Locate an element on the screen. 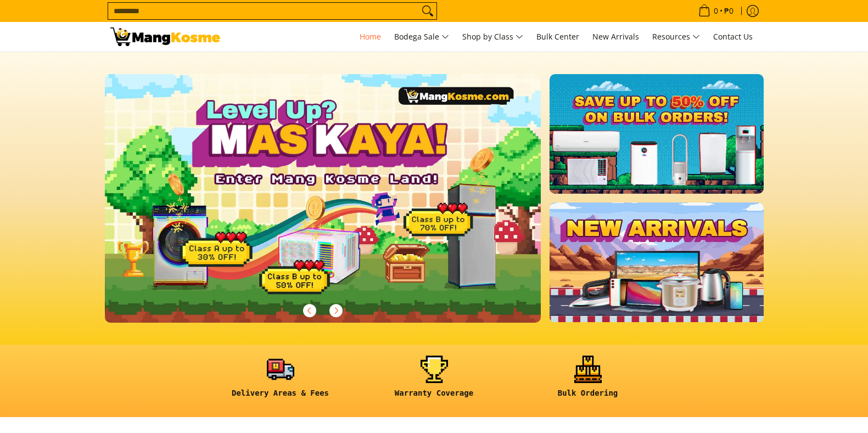 This screenshot has width=868, height=433. a: <h6><strong>Delivery Areas & Fees</strong></h6> is located at coordinates (281, 381).